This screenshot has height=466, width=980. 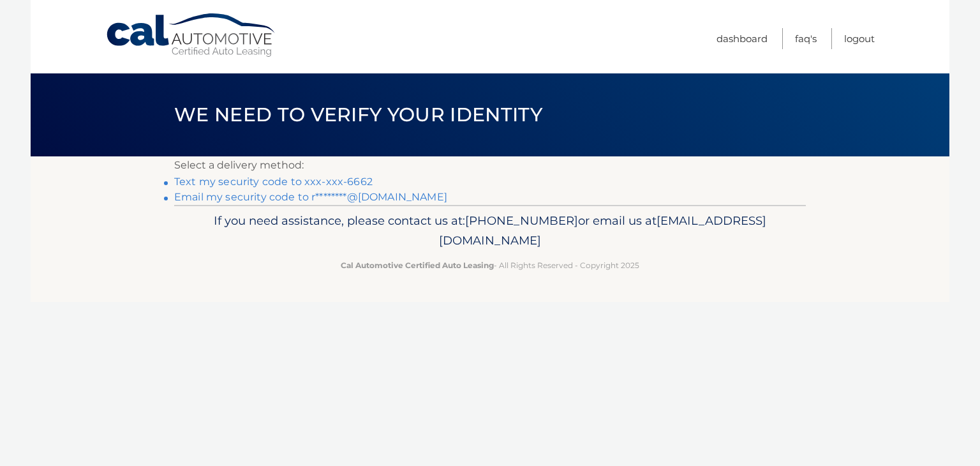 What do you see at coordinates (273, 182) in the screenshot?
I see `a: Text my security code to xxx-xxx-6662` at bounding box center [273, 182].